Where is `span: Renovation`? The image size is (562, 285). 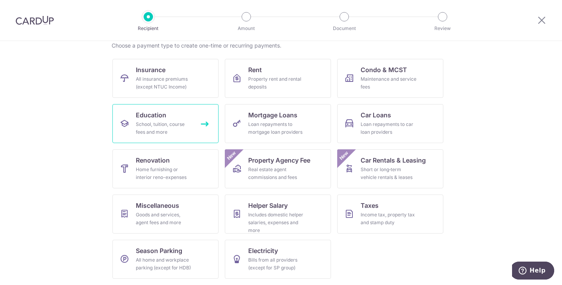
span: Renovation is located at coordinates (153, 160).